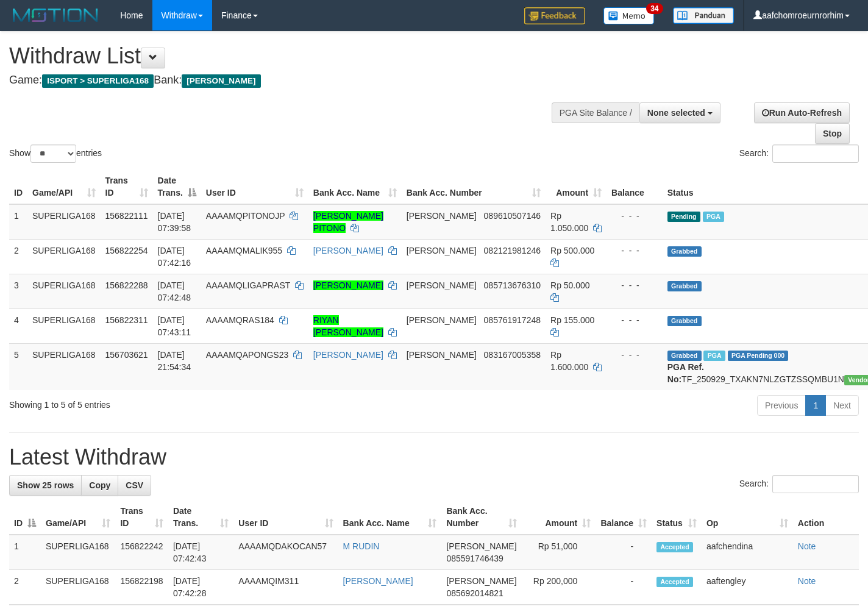  What do you see at coordinates (569, 222) in the screenshot?
I see `span: Rp 1.050.000` at bounding box center [569, 222].